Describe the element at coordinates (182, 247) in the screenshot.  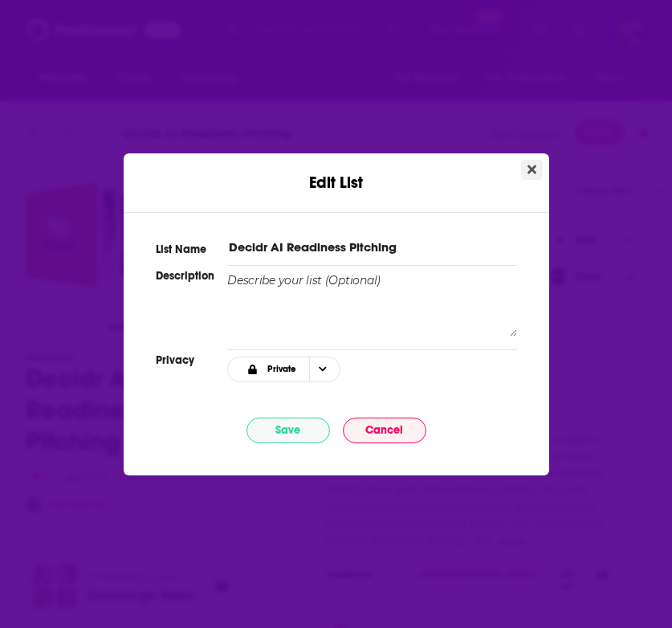
I see `h3: List Name` at that location.